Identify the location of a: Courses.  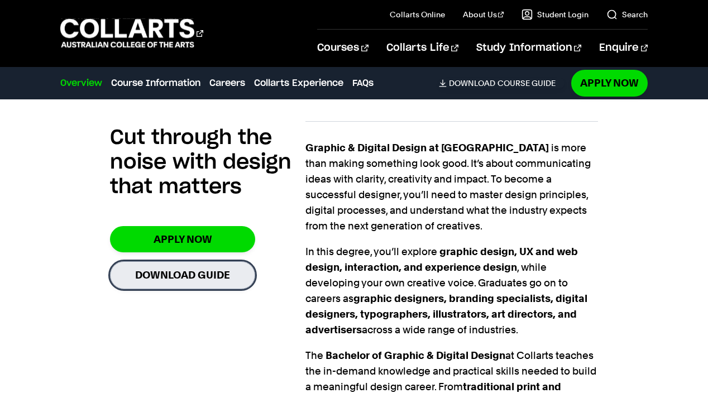
(342, 48).